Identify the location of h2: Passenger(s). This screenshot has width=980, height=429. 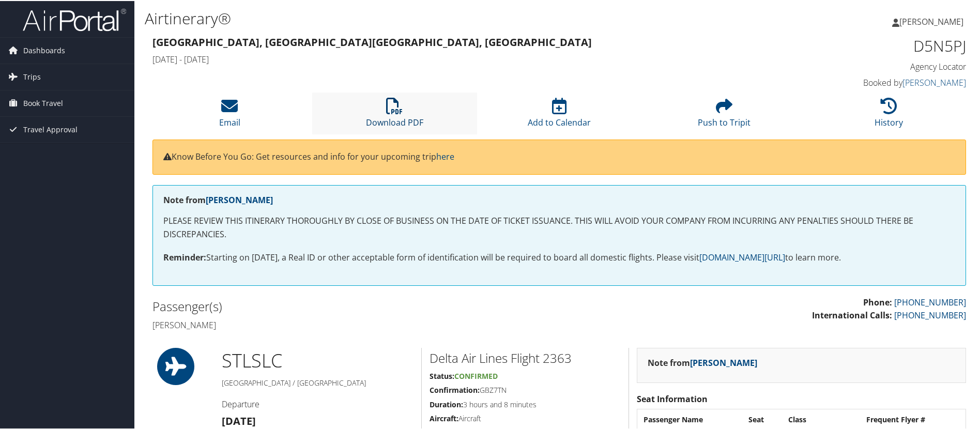
(352, 306).